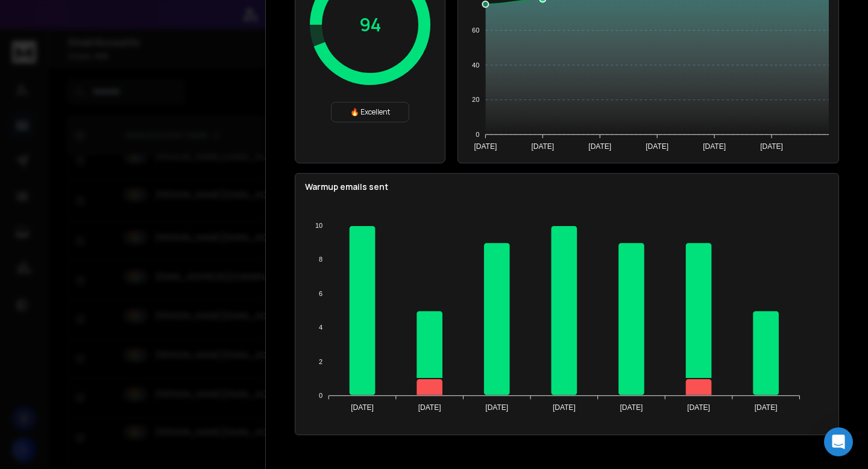  Describe the element at coordinates (475, 65) in the screenshot. I see `tspan: 40` at that location.